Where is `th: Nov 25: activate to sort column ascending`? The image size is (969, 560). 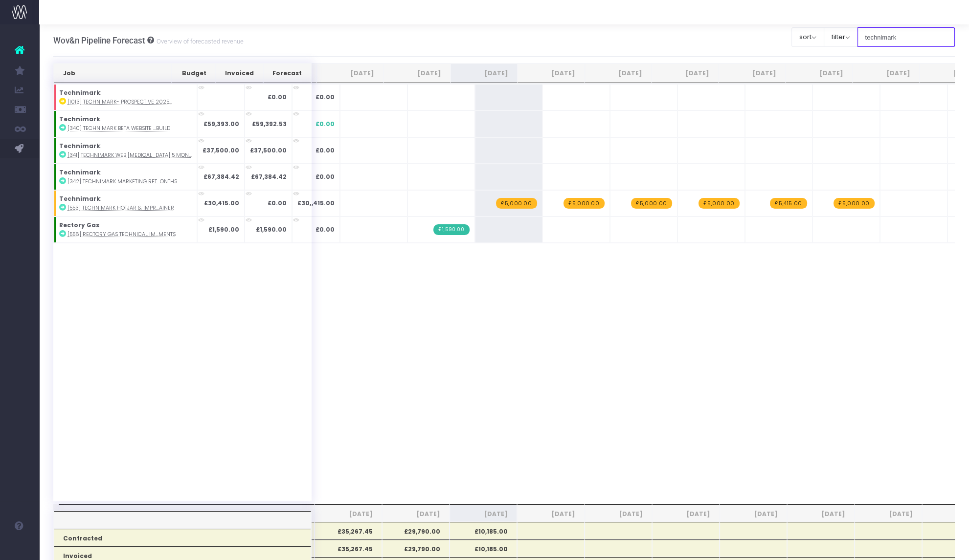
th: Nov 25: activate to sort column ascending is located at coordinates (684, 73).